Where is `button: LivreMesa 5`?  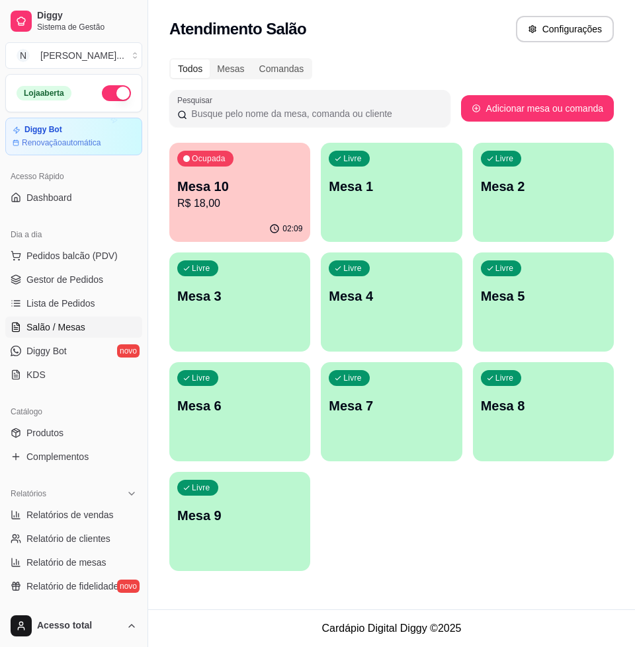 button: LivreMesa 5 is located at coordinates (543, 302).